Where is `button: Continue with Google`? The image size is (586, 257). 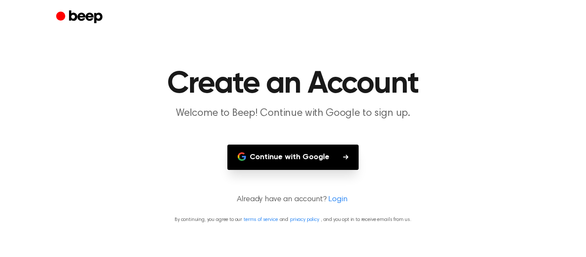
button: Continue with Google is located at coordinates (293, 157).